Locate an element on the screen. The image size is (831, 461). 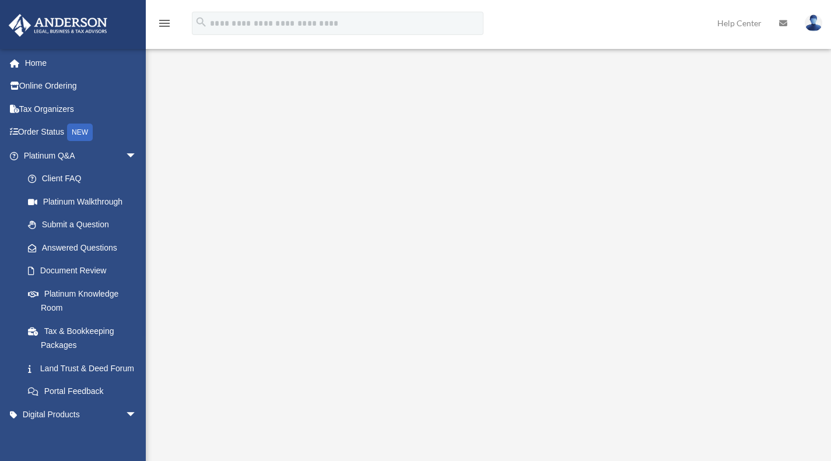
img: User Pic is located at coordinates (813, 23).